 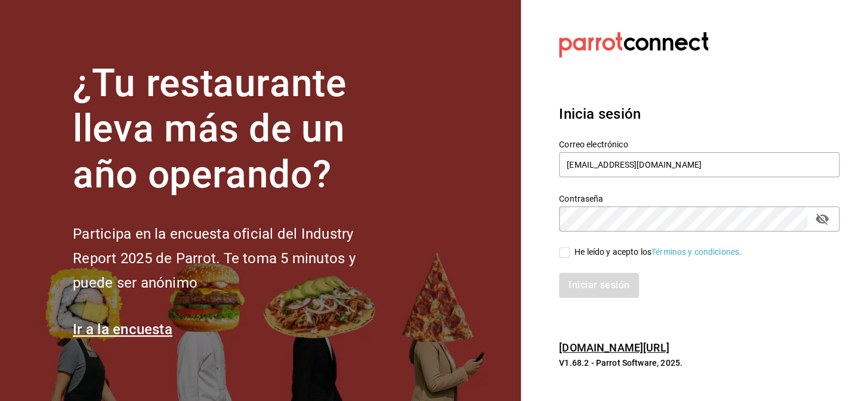 What do you see at coordinates (699, 164) in the screenshot?
I see `input: Ingresa tu correo electrónico` at bounding box center [699, 164].